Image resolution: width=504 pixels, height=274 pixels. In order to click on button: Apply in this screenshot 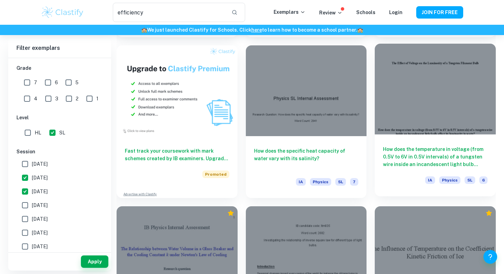, I will do `click(95, 261)`.